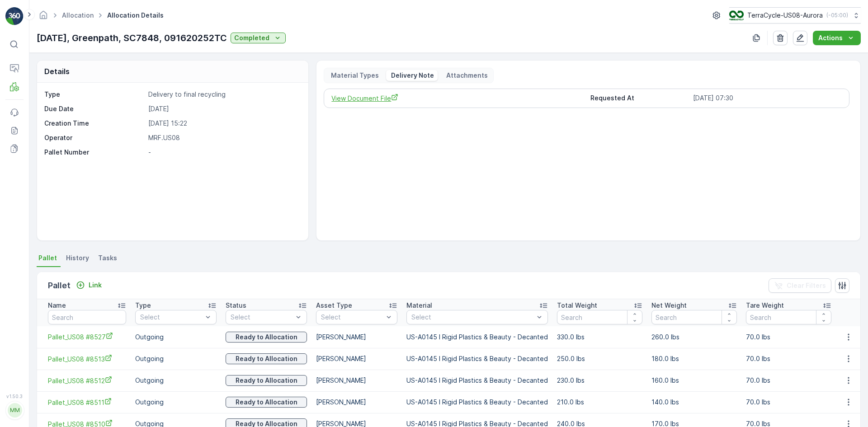 The height and width of the screenshot is (427, 868). What do you see at coordinates (694, 359) in the screenshot?
I see `p: 180.0 lbs` at bounding box center [694, 359].